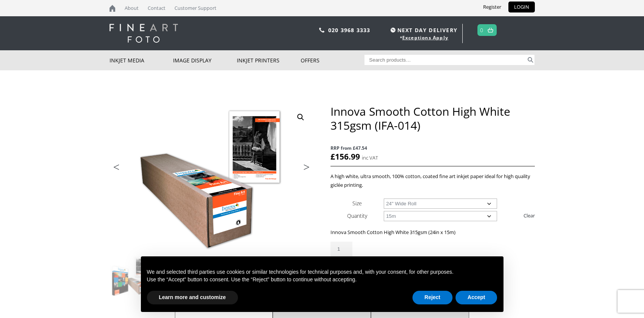 The image size is (644, 318). What do you see at coordinates (522, 7) in the screenshot?
I see `a: LOGIN` at bounding box center [522, 7].